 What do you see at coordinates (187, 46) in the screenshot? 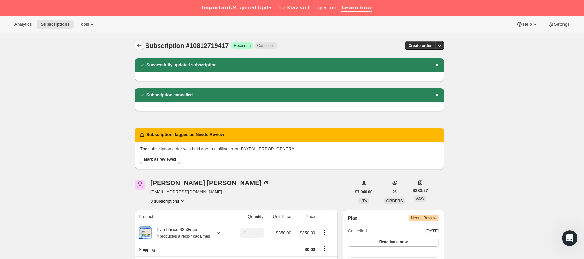
I see `span: Subscription #10812719417` at bounding box center [187, 46].